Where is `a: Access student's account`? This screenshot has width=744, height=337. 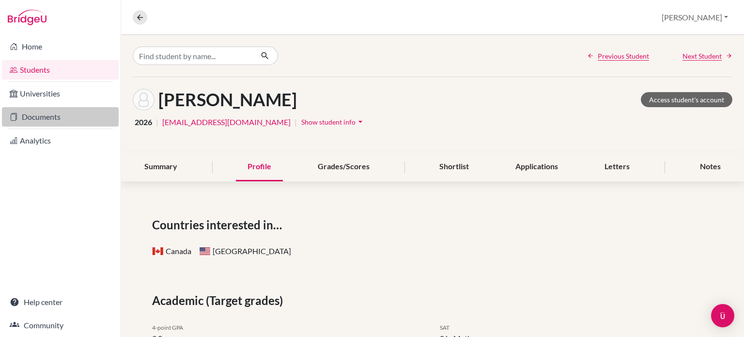
a: Access student's account is located at coordinates (686, 99).